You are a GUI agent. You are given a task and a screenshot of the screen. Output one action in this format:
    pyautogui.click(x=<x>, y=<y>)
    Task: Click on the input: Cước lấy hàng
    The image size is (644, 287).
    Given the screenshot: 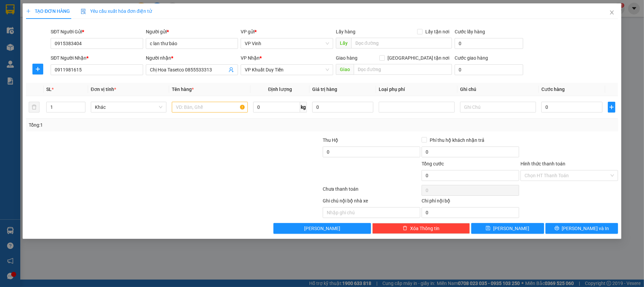 What is the action you would take?
    pyautogui.click(x=488, y=44)
    